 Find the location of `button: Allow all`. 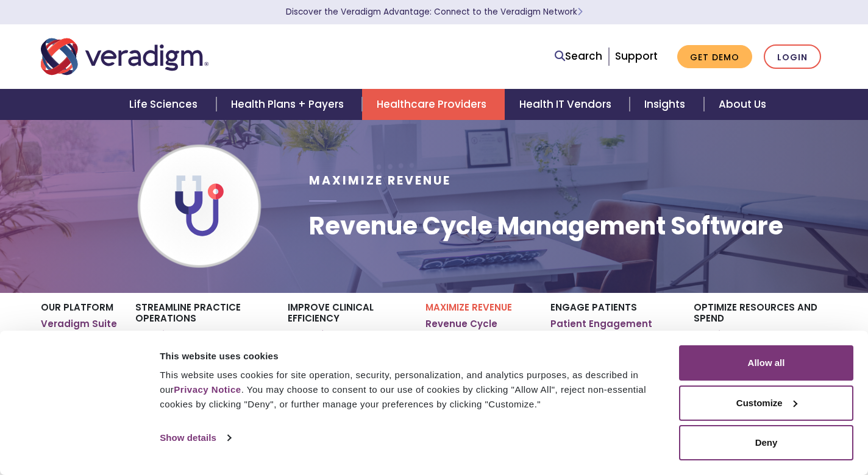

button: Allow all is located at coordinates (767, 363).